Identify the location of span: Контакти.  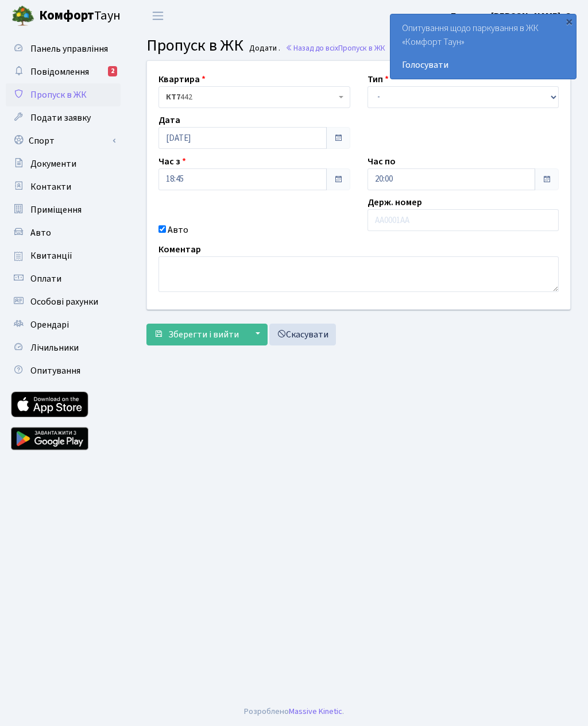
(50, 187).